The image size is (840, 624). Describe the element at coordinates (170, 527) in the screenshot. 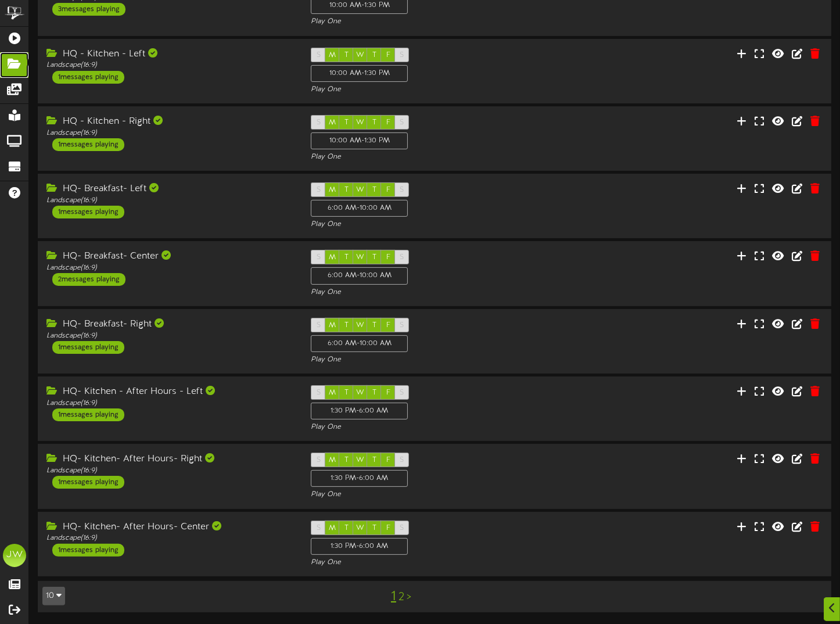

I see `div: HQ- Kitchen- After Hours- Center` at that location.